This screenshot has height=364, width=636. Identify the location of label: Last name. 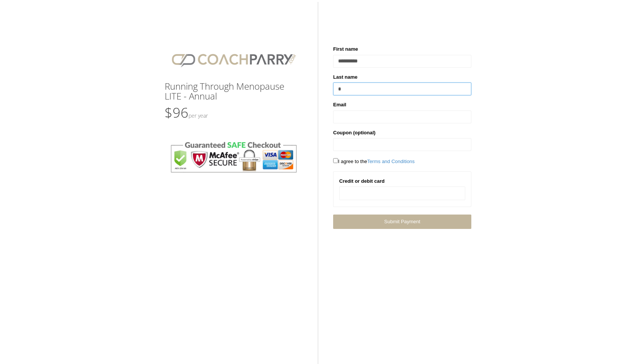
(345, 78).